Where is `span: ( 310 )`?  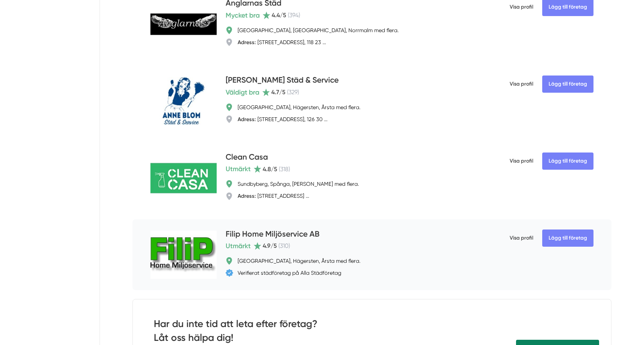 span: ( 310 ) is located at coordinates (284, 245).